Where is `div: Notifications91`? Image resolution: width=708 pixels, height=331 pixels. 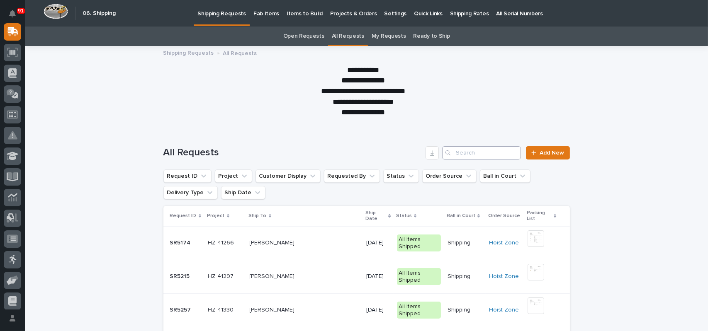
div: Notifications91 is located at coordinates (16, 17).